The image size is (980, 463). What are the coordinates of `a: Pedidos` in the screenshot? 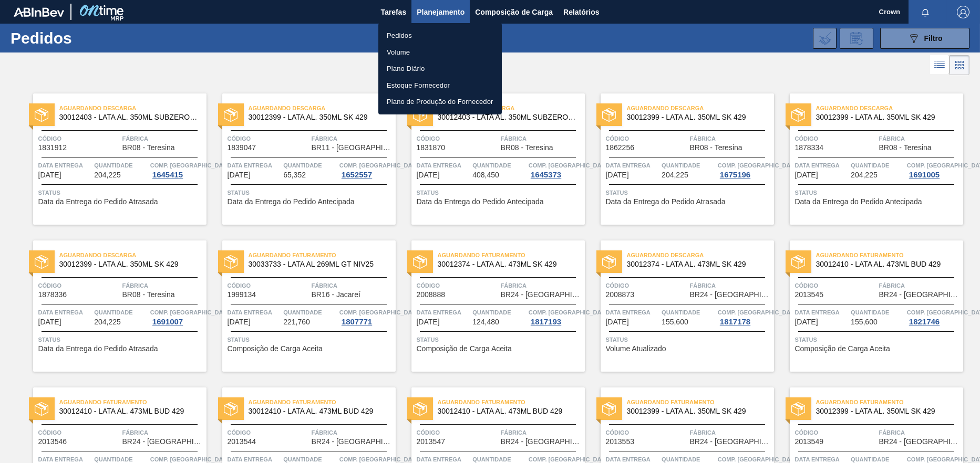 It's located at (440, 36).